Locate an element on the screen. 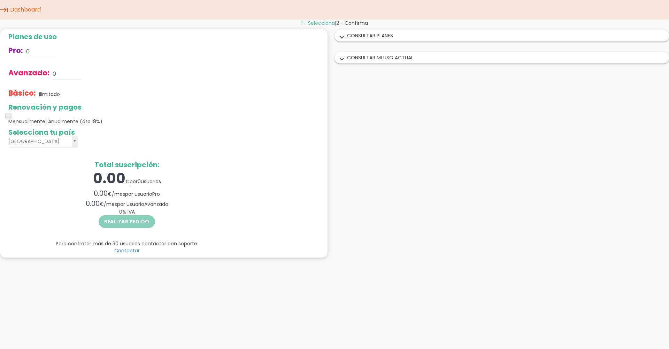  div: por usuarios is located at coordinates (127, 178).